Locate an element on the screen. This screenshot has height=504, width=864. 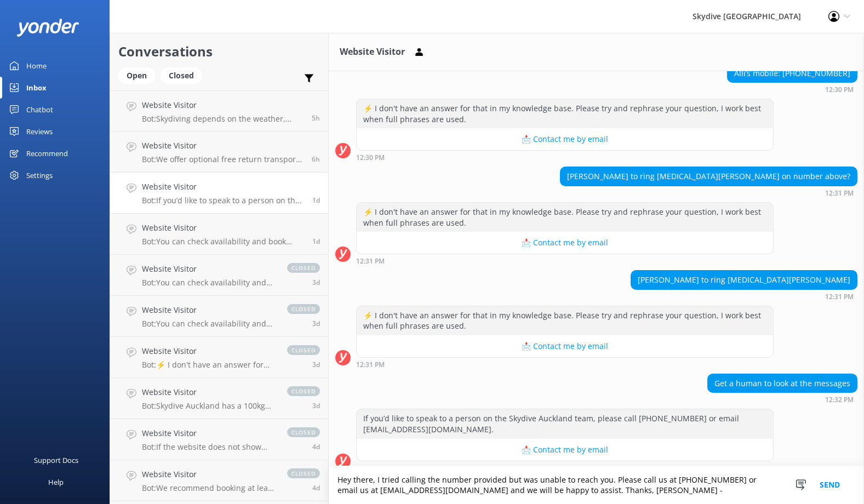
a: Website VisitorBot:If you’d like to speak to a person on the Skydive Auckland team, please call [... is located at coordinates (219, 193).